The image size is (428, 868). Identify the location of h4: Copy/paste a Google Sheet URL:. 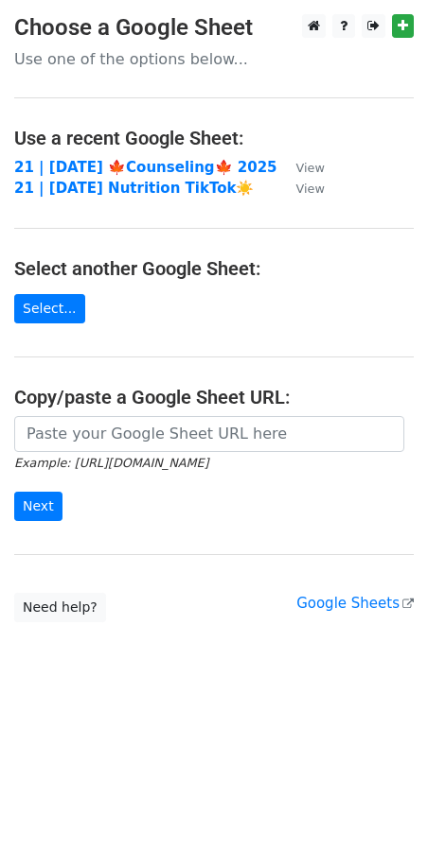
(214, 397).